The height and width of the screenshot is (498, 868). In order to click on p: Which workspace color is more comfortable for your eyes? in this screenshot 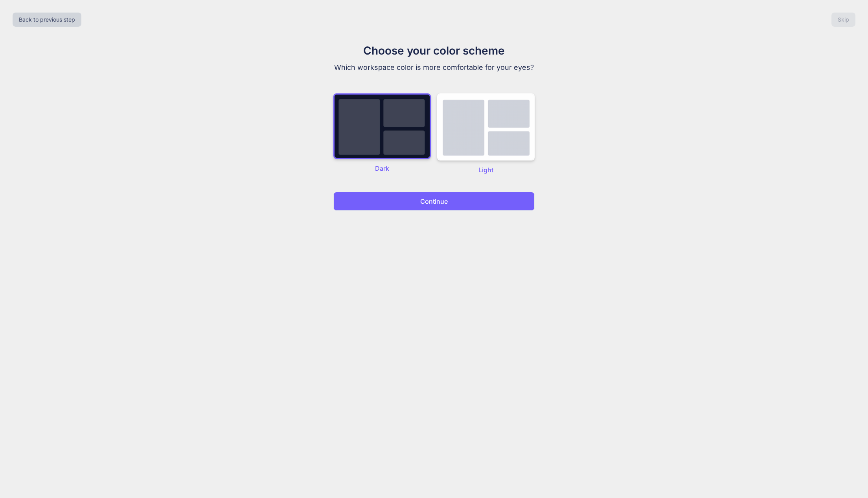, I will do `click(434, 67)`.